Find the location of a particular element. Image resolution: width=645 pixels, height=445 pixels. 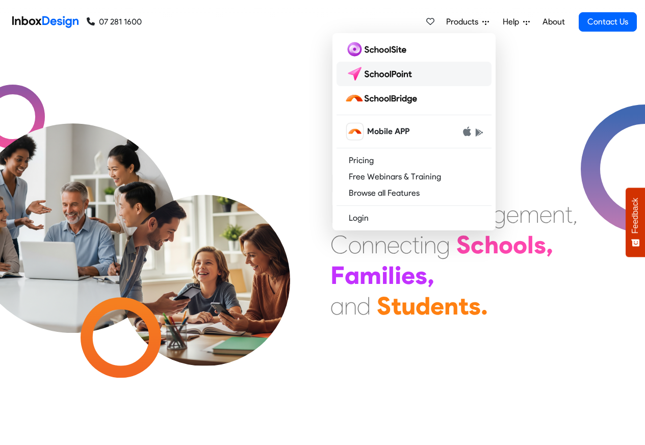

div: u is located at coordinates (409, 306).